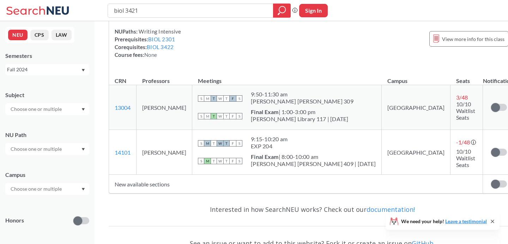 Image resolution: width=508 pixels, height=244 pixels. Describe the element at coordinates (473, 39) in the screenshot. I see `span: View more info for this class` at that location.